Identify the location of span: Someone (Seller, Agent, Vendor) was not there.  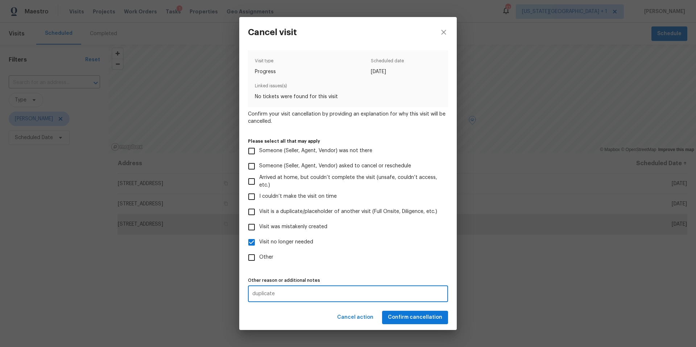
(316, 151).